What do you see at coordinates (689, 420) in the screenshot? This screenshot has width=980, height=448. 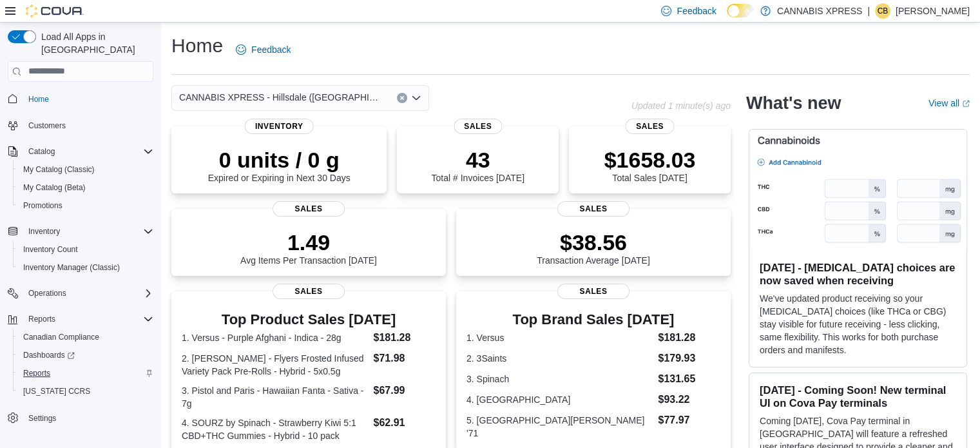 I see `dd: $77.97` at bounding box center [689, 420].